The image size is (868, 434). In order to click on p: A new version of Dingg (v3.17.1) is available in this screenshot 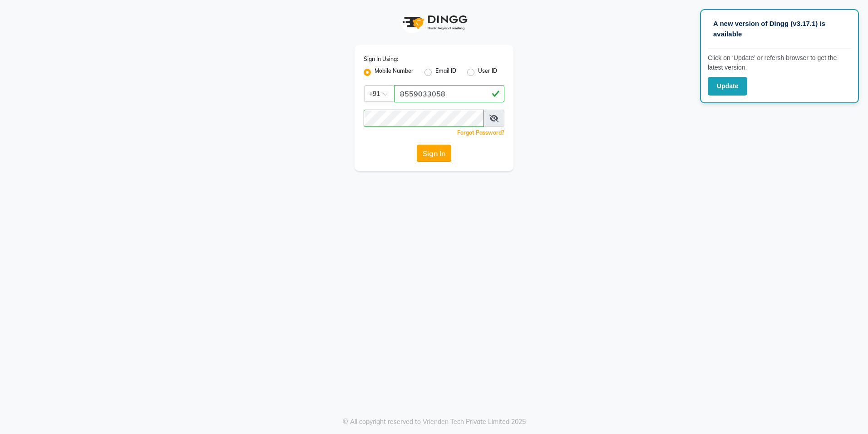, I will do `click(780, 29)`.